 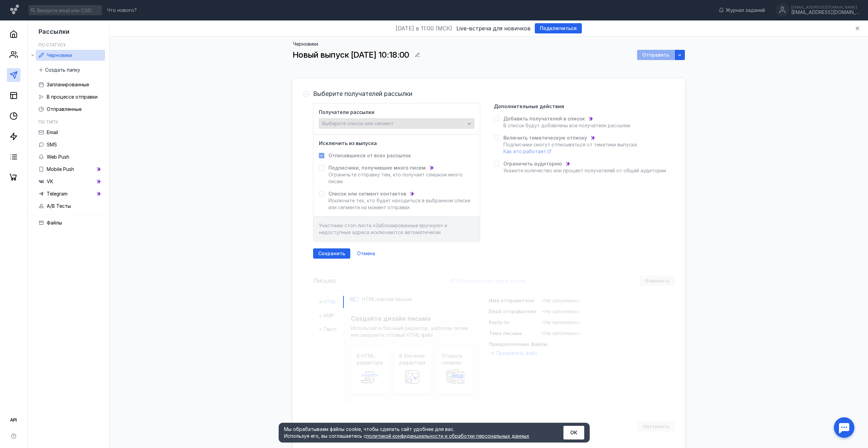 What do you see at coordinates (50, 181) in the screenshot?
I see `span: VK` at bounding box center [50, 181].